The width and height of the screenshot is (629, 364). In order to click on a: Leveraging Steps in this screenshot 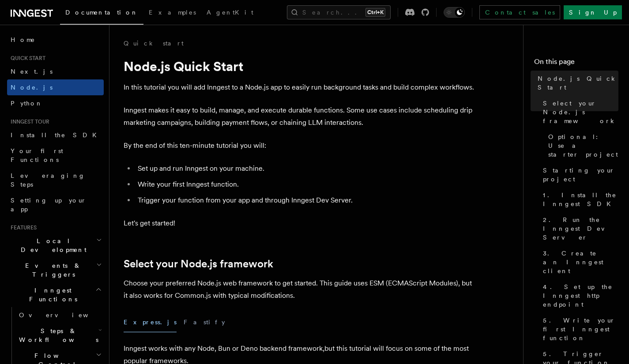, I will do `click(55, 180)`.